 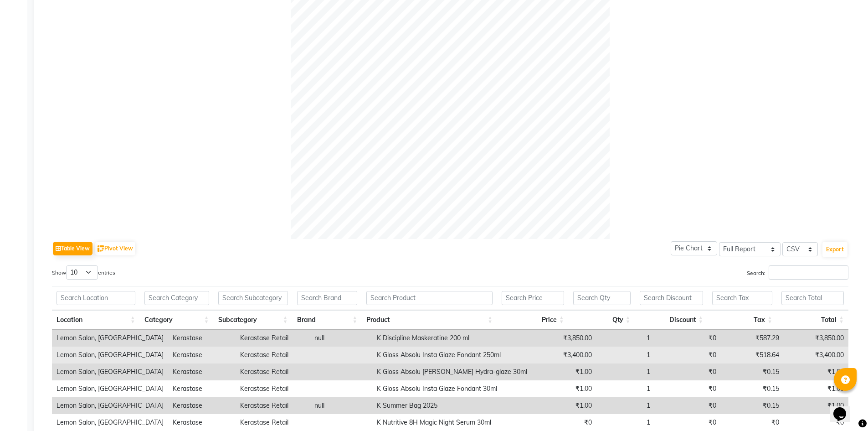 What do you see at coordinates (533, 320) in the screenshot?
I see `th: Price: activate to sort column ascending` at bounding box center [533, 320].